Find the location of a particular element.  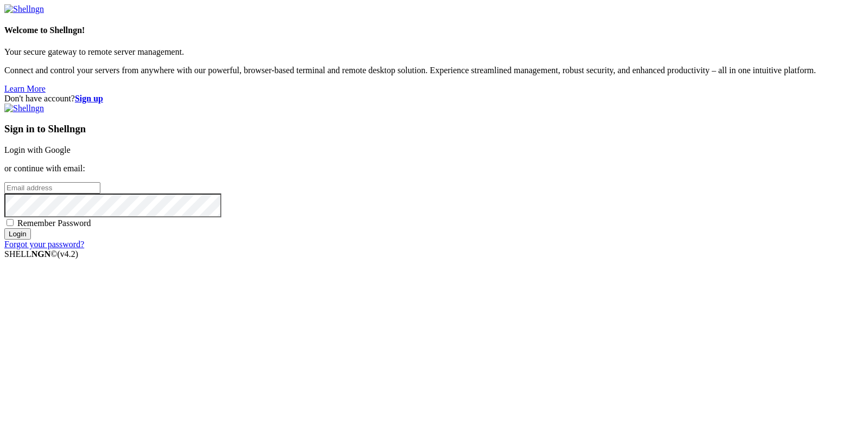

span: 4.2.0 is located at coordinates (68, 254).